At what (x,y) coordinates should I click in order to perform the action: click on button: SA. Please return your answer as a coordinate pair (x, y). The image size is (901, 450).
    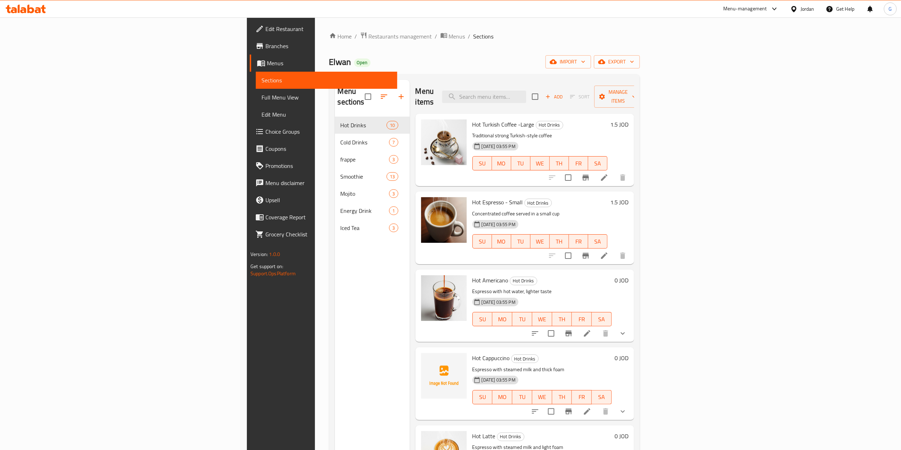
    Looking at the image, I should click on (602, 397).